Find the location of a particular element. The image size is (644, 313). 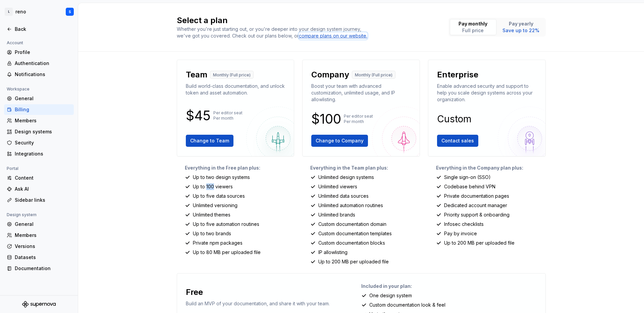

p: Boost your team with advanced customization, unlimited usage, and IP allowlisting. is located at coordinates (361, 93).